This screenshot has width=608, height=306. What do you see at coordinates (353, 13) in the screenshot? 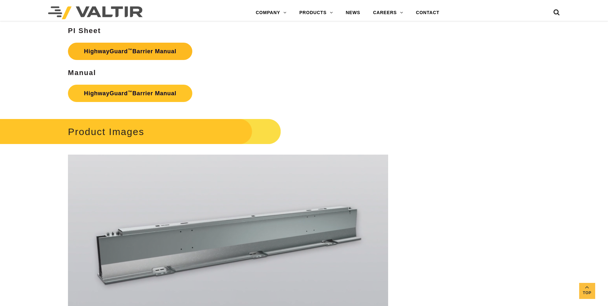
I see `a: NEWS` at bounding box center [353, 13].